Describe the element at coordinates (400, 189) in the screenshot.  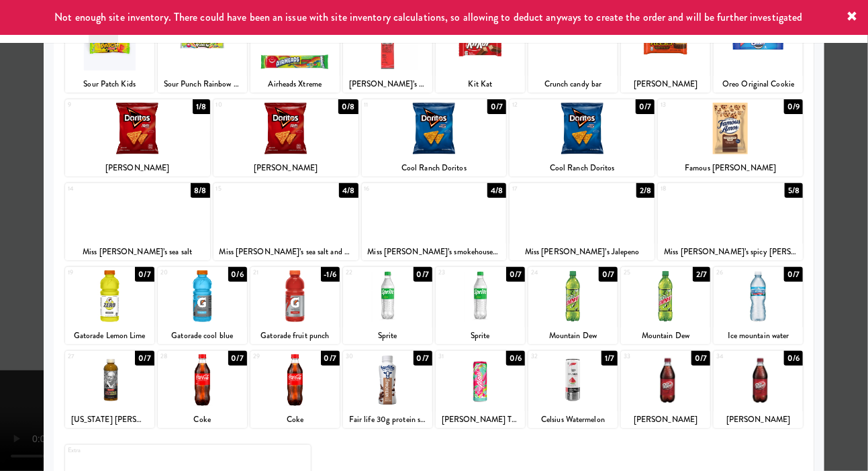
I see `div: 16` at that location.